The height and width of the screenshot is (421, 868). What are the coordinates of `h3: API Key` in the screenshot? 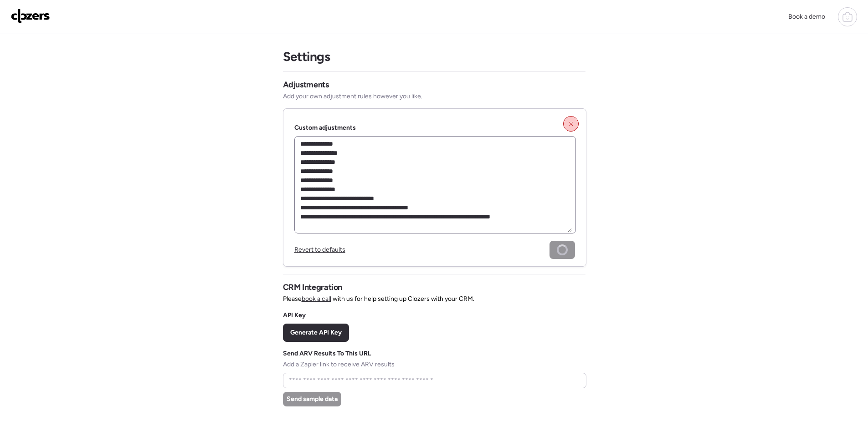 It's located at (294, 316).